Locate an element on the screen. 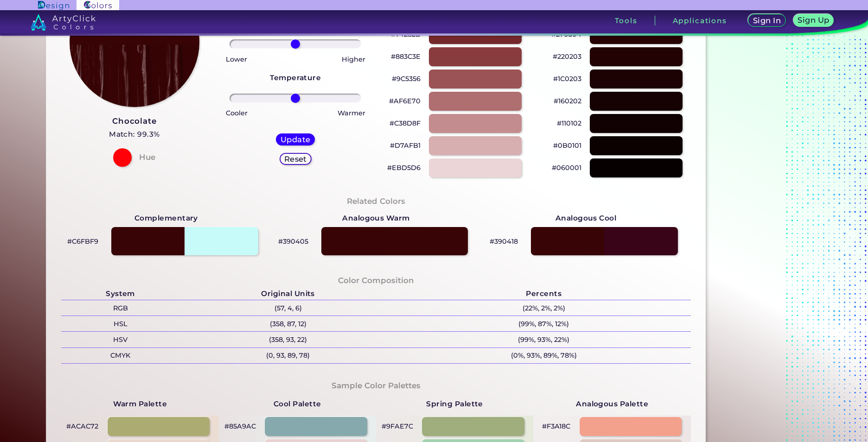  p: #883C3E is located at coordinates (406, 57).